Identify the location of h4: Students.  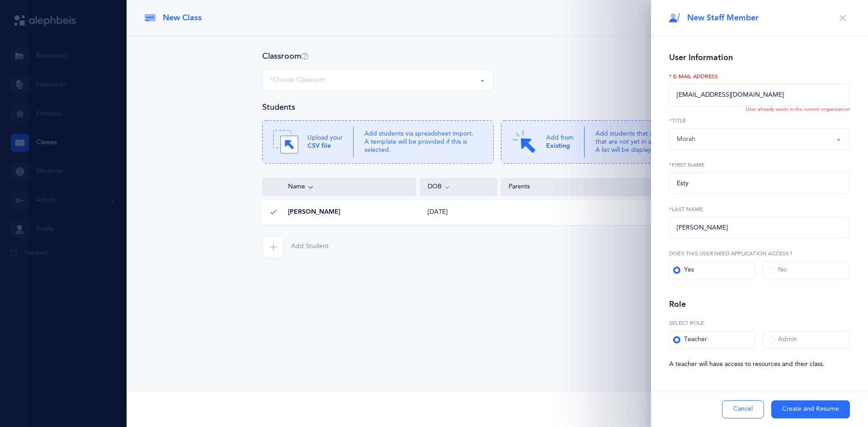
(278, 107).